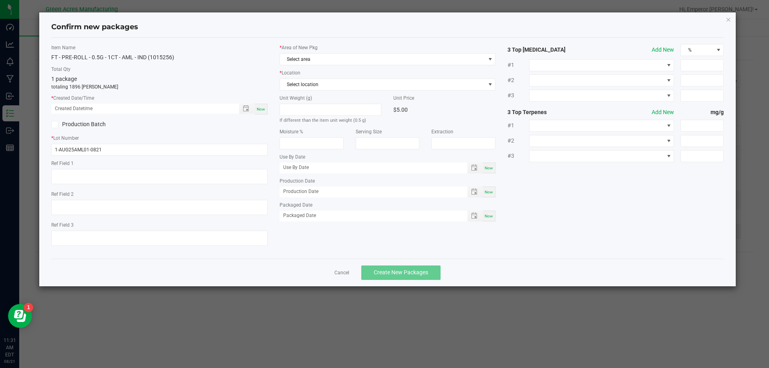  What do you see at coordinates (388, 181) in the screenshot?
I see `label: Production Date` at bounding box center [388, 181].